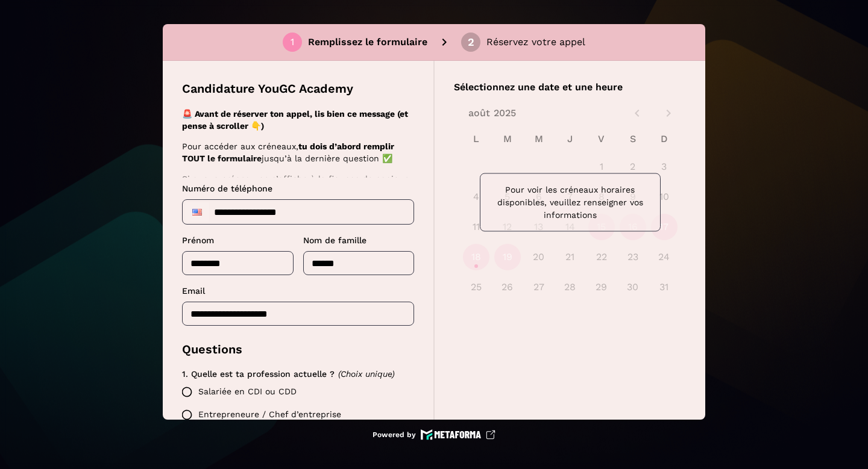  What do you see at coordinates (197, 212) in the screenshot?
I see `div: United States: + 1` at bounding box center [197, 212].